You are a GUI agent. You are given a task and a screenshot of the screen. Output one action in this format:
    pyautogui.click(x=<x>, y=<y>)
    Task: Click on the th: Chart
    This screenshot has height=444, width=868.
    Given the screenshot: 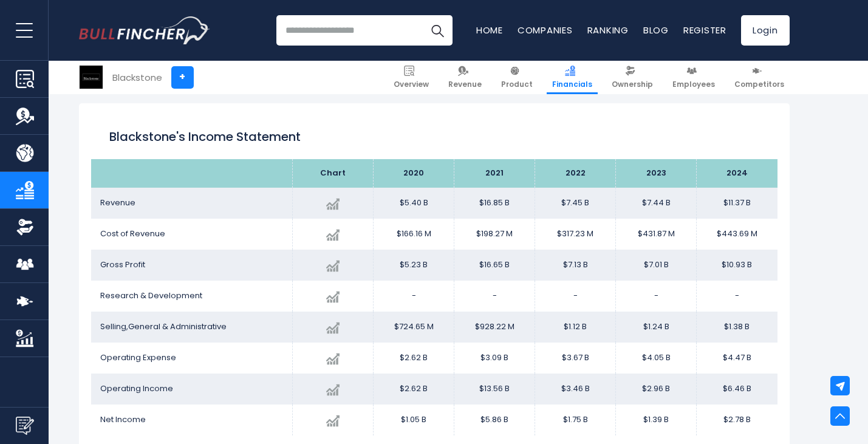 What is the action you would take?
    pyautogui.click(x=333, y=173)
    